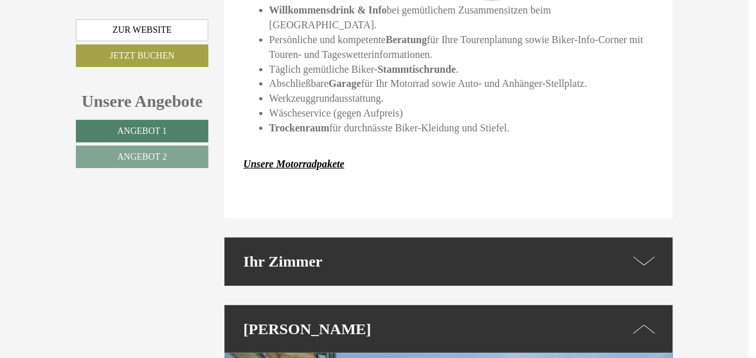 The width and height of the screenshot is (756, 358). I want to click on li: Wäscheservice (gegen Aufpreis), so click(462, 113).